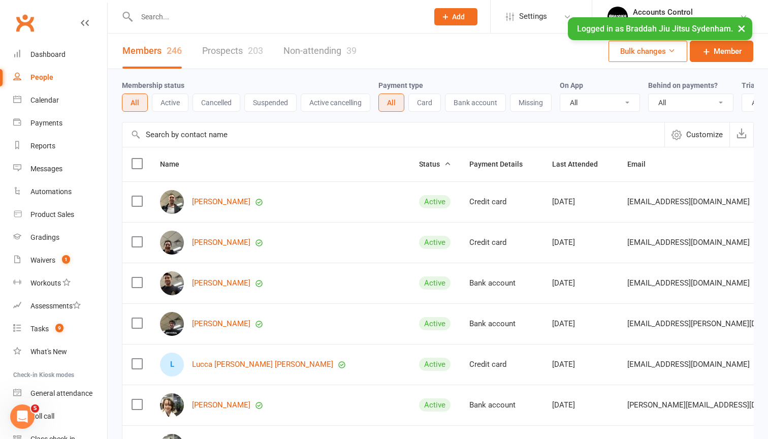  I want to click on span: Payment Details, so click(501, 164).